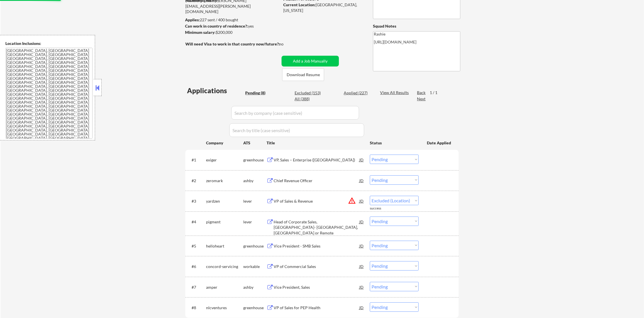 Image resolution: width=644 pixels, height=318 pixels. Describe the element at coordinates (317, 181) in the screenshot. I see `div: Chief Revenue Officer` at that location.